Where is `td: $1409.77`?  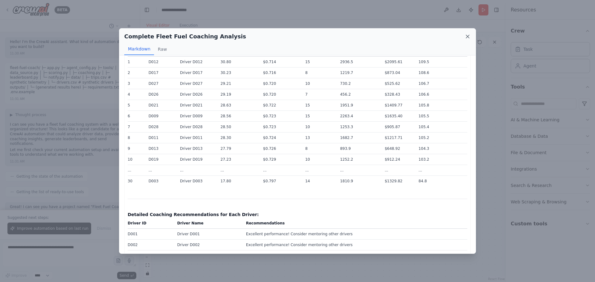 td: $1409.77 is located at coordinates (398, 105).